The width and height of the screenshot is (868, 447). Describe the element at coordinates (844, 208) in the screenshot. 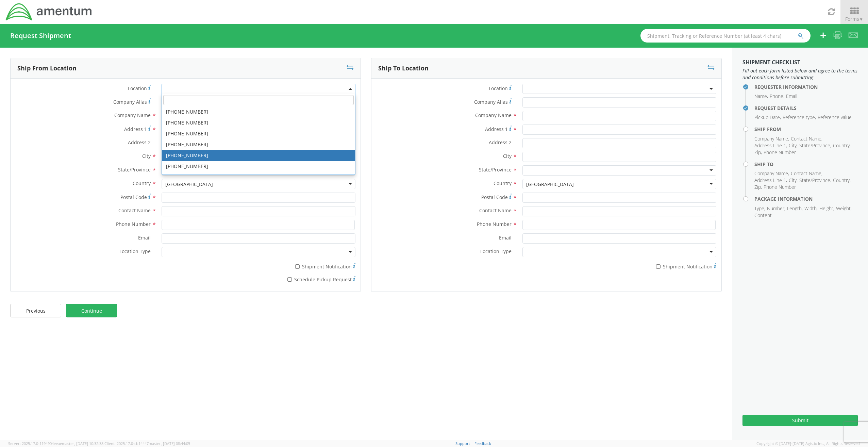

I see `li: Weight` at that location.